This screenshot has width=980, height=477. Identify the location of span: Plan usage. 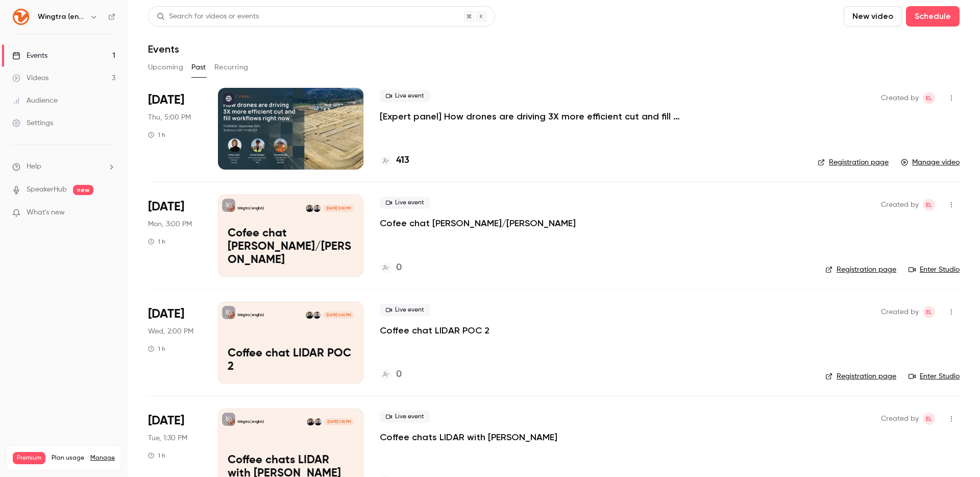
(68, 458).